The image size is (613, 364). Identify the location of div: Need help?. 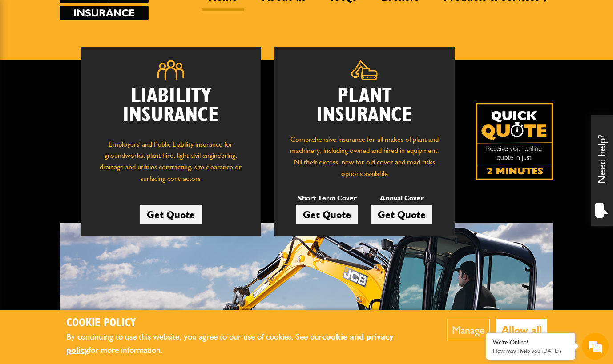
(602, 170).